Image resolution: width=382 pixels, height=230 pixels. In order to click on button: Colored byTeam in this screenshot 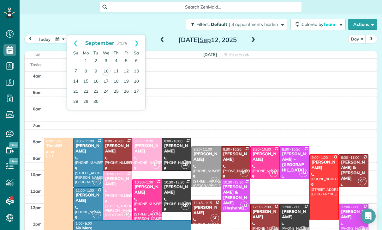, I will do `click(318, 24)`.